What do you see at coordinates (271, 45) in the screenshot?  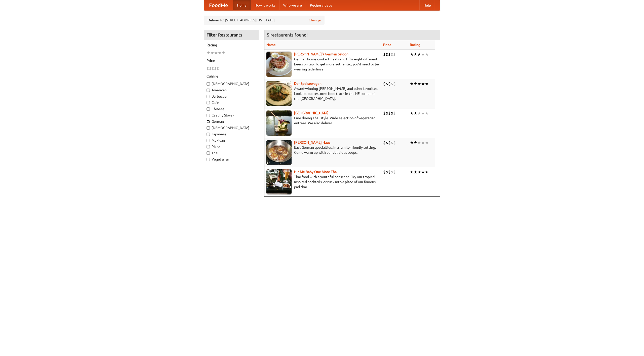 I see `a: Name` at bounding box center [271, 45].